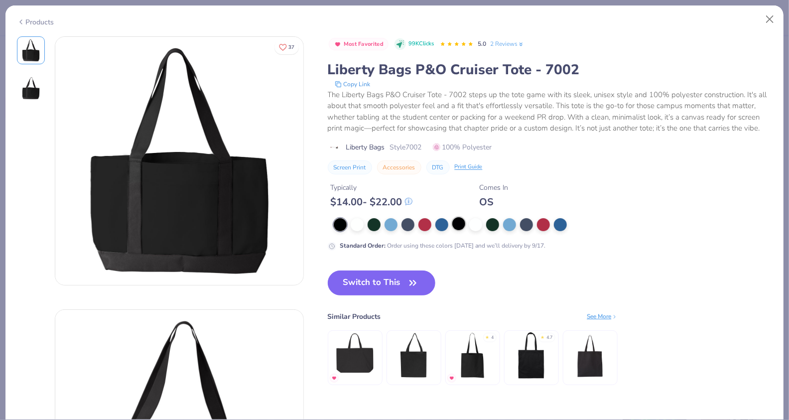 This screenshot has height=420, width=789. Describe the element at coordinates (472, 355) in the screenshot. I see `img: Liberty Bags Madison Basic Tote` at that location.